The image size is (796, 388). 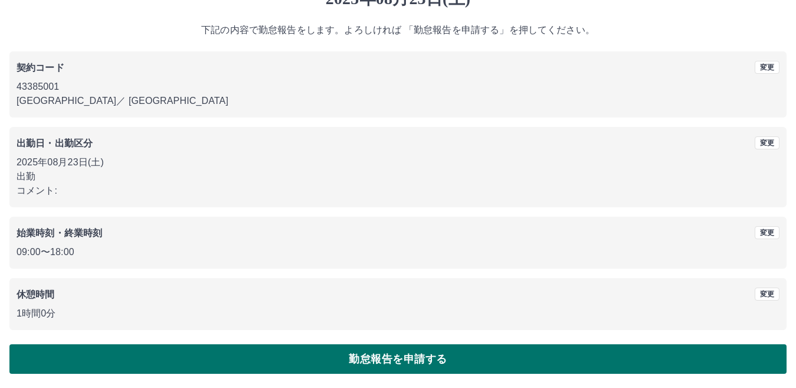 What do you see at coordinates (398, 30) in the screenshot?
I see `p: 下記の内容で勤怠報告をします。よろしければ 「勤怠報告を申請する」を押してください。` at bounding box center [398, 30].